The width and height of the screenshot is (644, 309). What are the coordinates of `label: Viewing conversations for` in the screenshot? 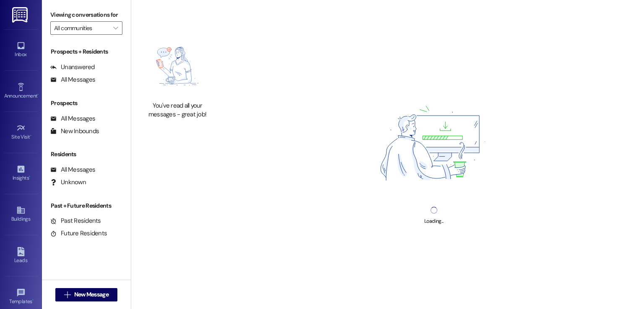 It's located at (86, 15).